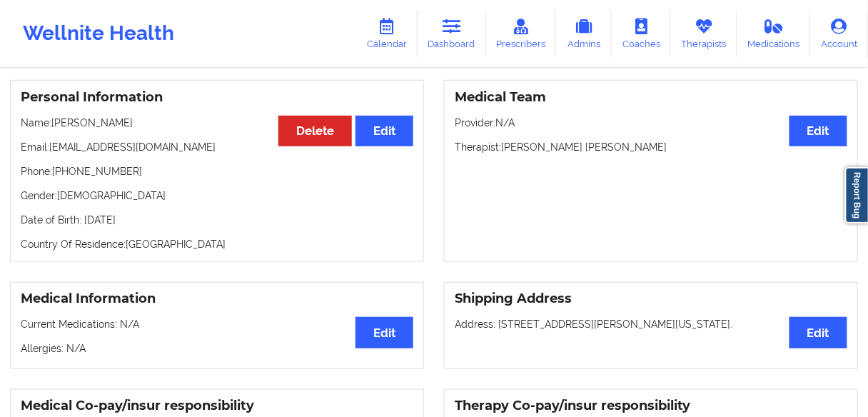 Image resolution: width=868 pixels, height=417 pixels. What do you see at coordinates (387, 33) in the screenshot?
I see `a: Calendar` at bounding box center [387, 33].